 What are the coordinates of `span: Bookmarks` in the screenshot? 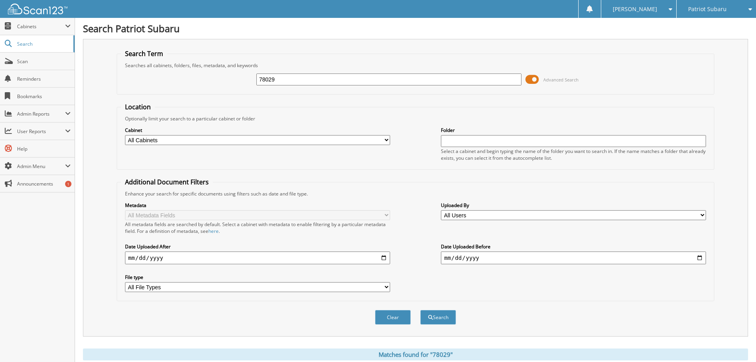 It's located at (44, 96).